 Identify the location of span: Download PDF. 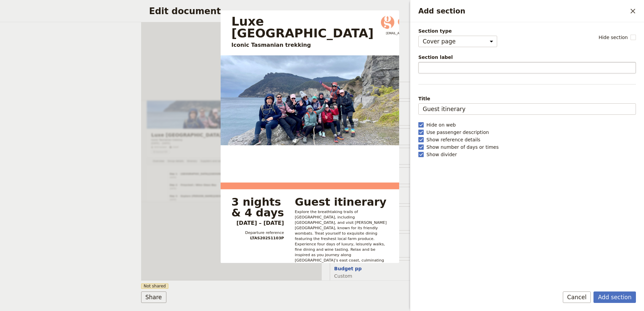
(48, 123).